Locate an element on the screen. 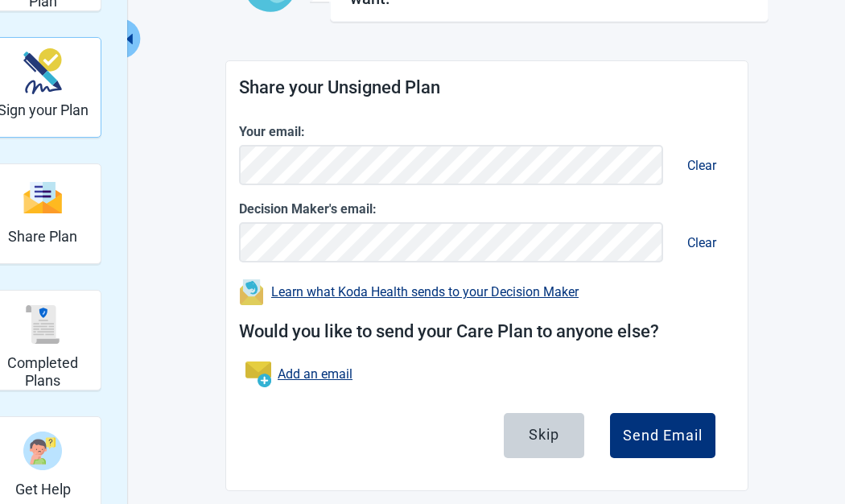 The height and width of the screenshot is (504, 845). label: Decision Maker's email: is located at coordinates (487, 209).